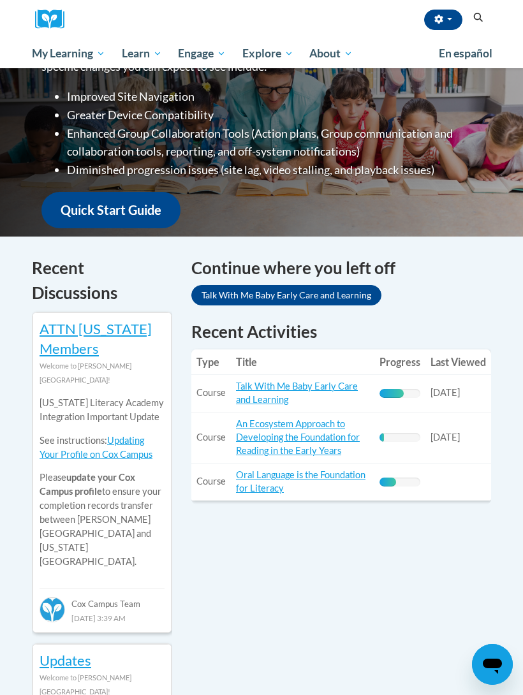 The image size is (523, 695). What do you see at coordinates (341, 331) in the screenshot?
I see `h1: Recent Activities` at bounding box center [341, 331].